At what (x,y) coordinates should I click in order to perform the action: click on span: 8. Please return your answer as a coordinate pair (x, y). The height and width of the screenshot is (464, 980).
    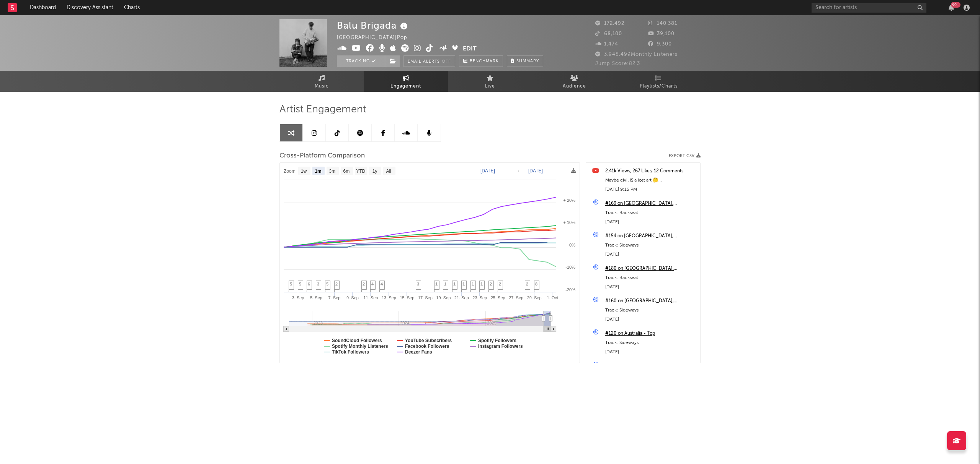
    Looking at the image, I should click on (537, 284).